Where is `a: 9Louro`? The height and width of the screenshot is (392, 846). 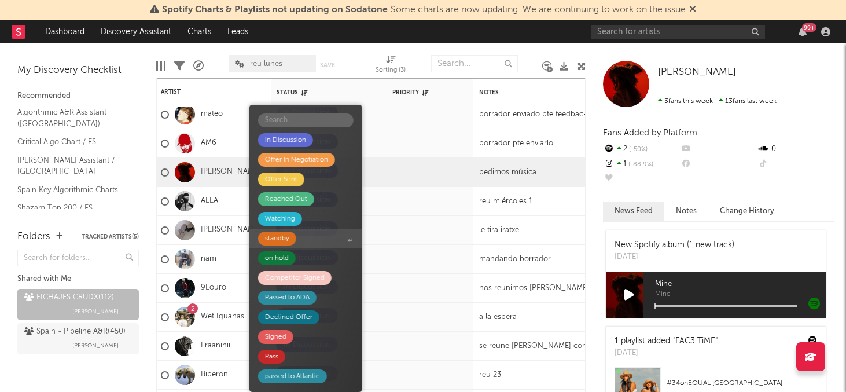
a: 9Louro is located at coordinates (213, 288).